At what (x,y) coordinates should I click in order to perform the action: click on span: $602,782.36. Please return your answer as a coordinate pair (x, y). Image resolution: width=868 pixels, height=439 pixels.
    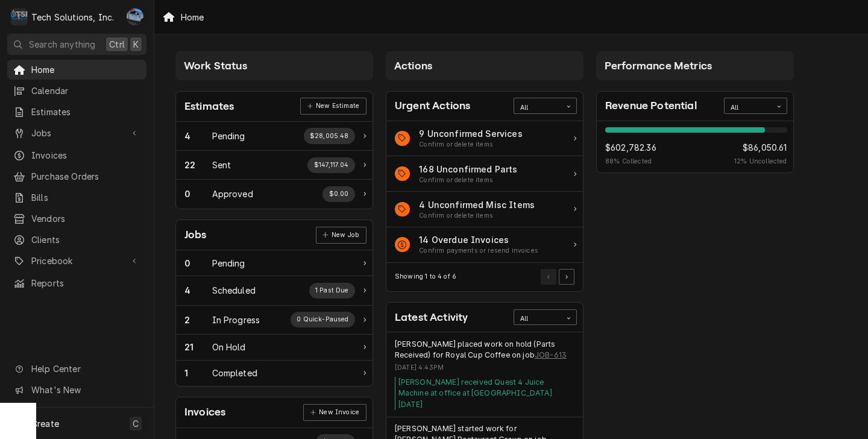
    Looking at the image, I should click on (630, 147).